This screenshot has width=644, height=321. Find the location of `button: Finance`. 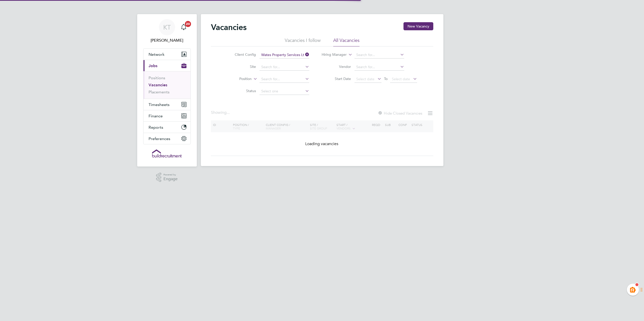

button: Finance is located at coordinates (167, 116).